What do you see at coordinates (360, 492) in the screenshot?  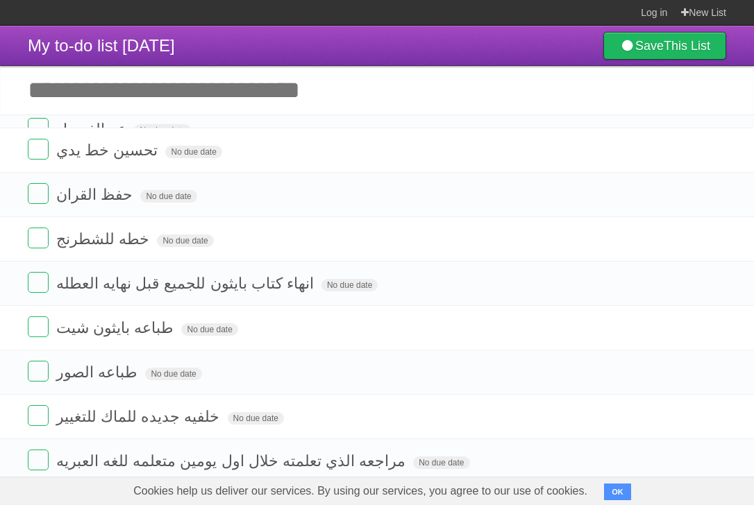 I see `span: Cookies help us deliver our services. By using our services, you agree to our use of cookies.` at bounding box center [360, 492].